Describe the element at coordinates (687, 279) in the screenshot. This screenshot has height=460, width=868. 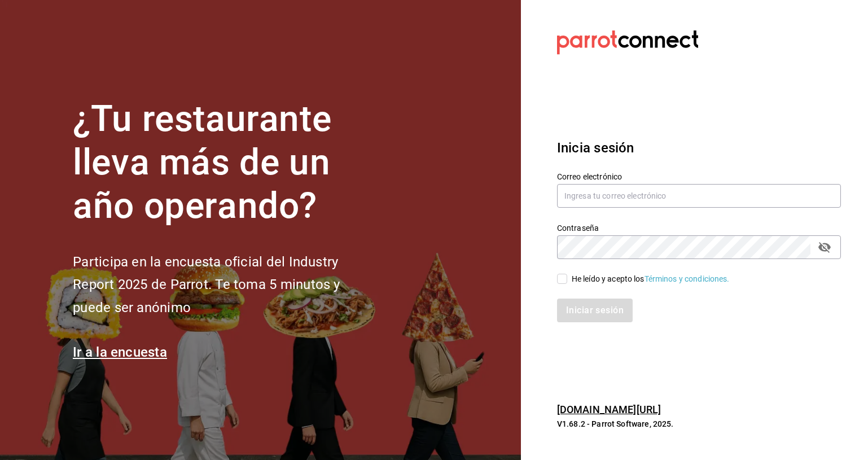
I see `a: Términos y condiciones.` at that location.